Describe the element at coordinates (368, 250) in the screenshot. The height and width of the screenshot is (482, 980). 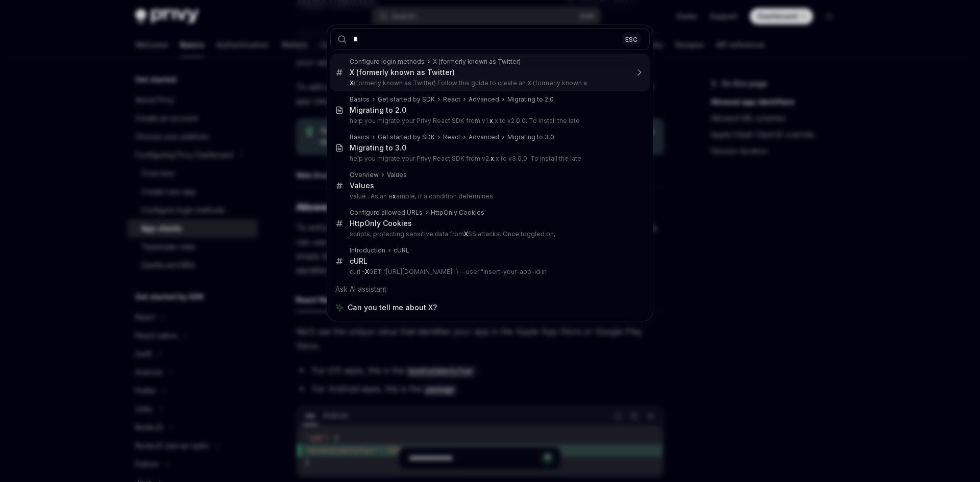
I see `div: Introduction` at that location.